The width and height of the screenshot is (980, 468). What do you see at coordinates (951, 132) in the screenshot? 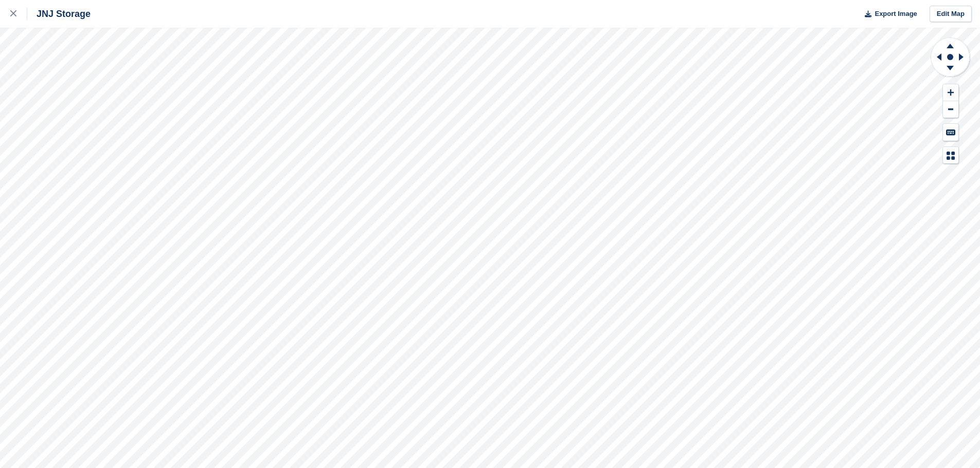
I see `button: Keyboard Shortcuts` at bounding box center [951, 132].